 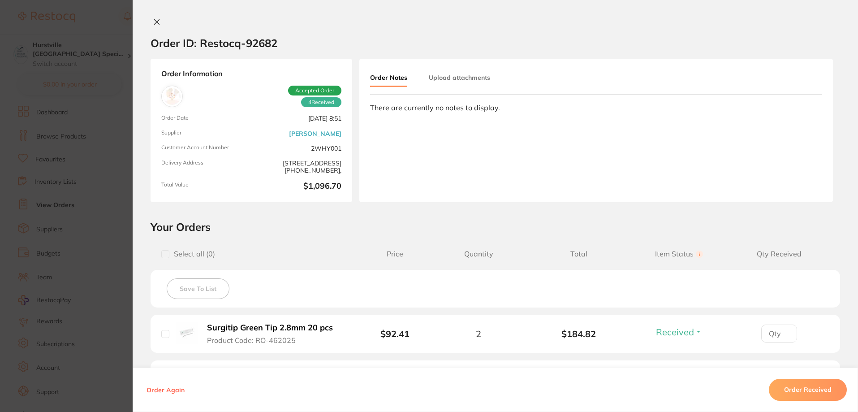 I want to click on b: $1,096.70, so click(x=298, y=186).